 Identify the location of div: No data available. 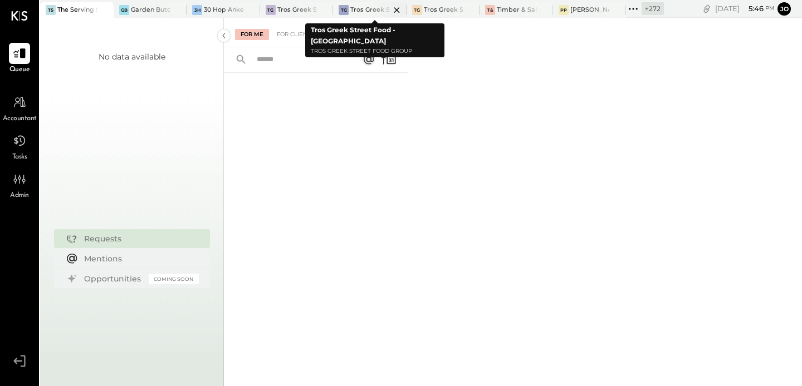
(132, 57).